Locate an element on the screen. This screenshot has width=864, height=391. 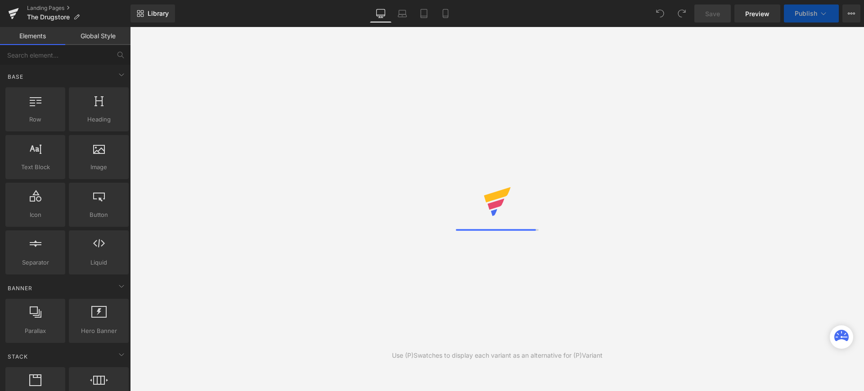
span: Liquid is located at coordinates (99, 262).